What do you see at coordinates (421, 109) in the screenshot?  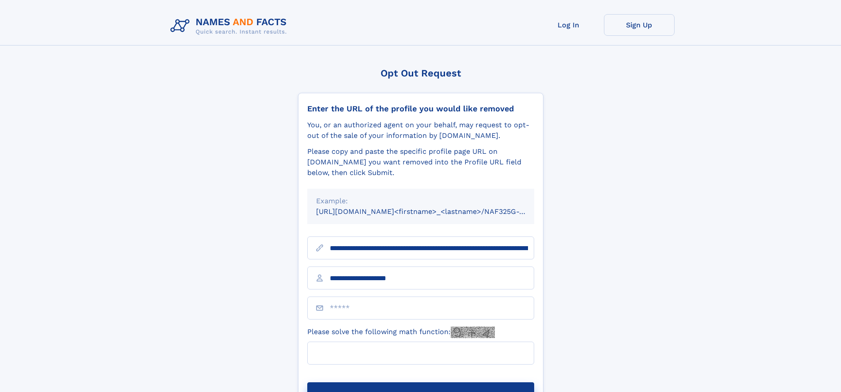 I see `div: Enter the URL of the profile you would like removed` at bounding box center [421, 109].